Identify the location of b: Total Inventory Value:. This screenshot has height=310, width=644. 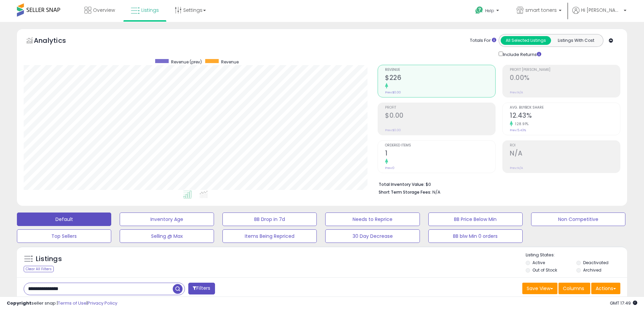
(401, 184).